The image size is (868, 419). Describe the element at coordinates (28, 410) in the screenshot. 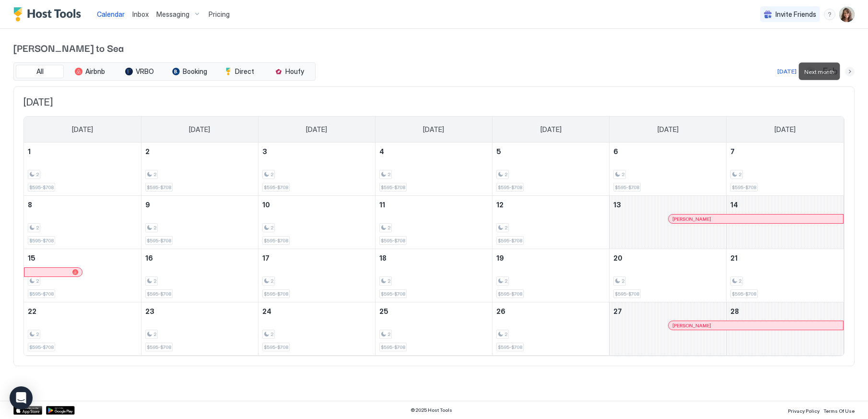

I see `a: App Store` at that location.